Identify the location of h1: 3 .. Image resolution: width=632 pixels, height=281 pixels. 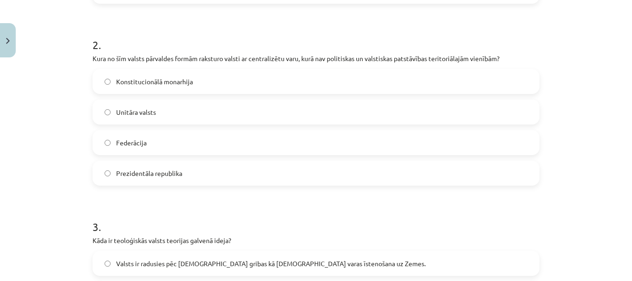
(316, 219).